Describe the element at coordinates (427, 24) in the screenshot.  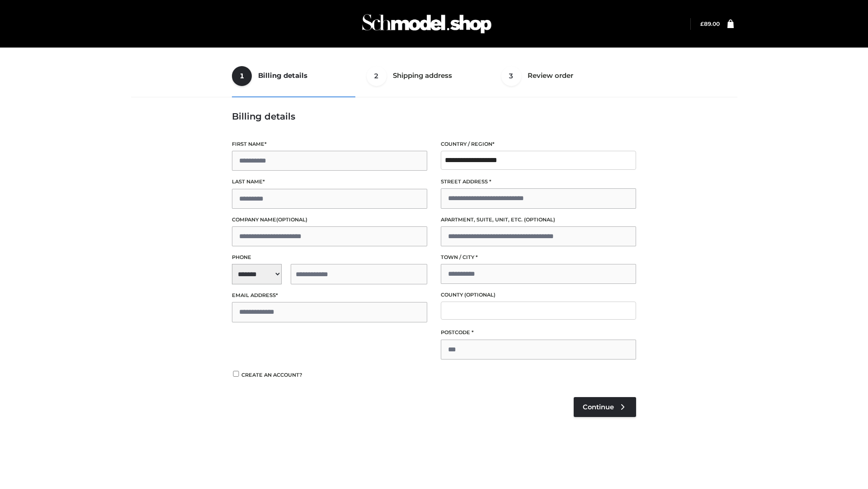
I see `img: Schmodel Admin 964` at that location.